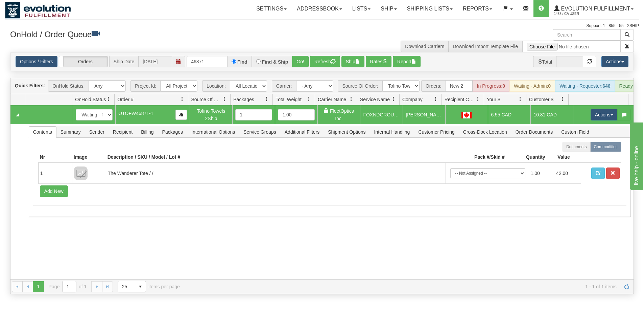  Describe the element at coordinates (322, 26) in the screenshot. I see `div: Support: 1 - 855 - 55 - 2SHIP` at that location.